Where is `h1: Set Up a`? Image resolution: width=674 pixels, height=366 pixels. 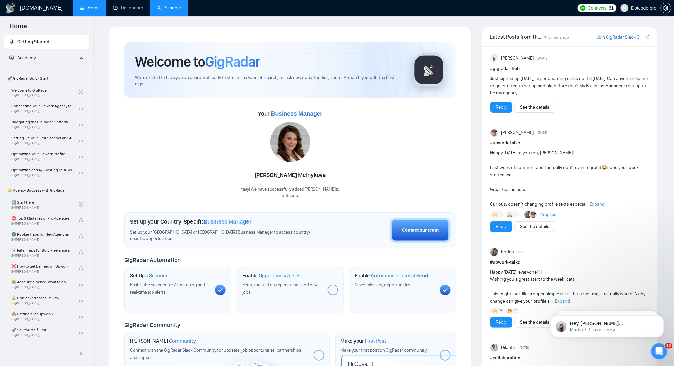
h1: Set Up a is located at coordinates (149, 275).